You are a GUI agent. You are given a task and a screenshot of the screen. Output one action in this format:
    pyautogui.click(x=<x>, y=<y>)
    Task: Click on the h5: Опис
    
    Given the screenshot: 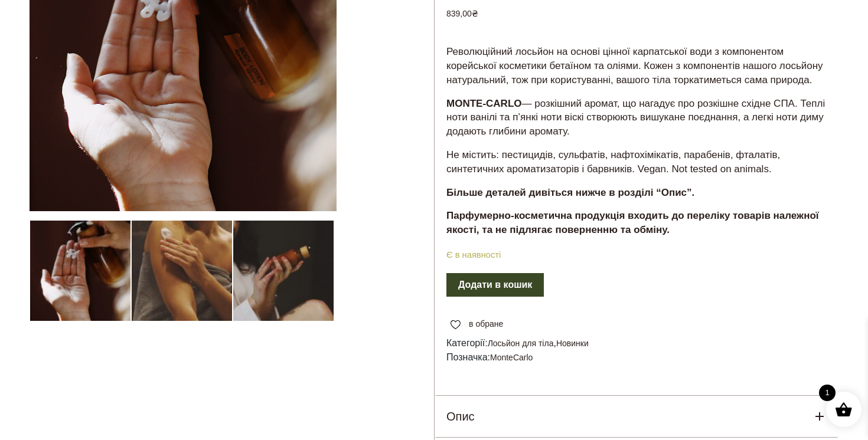 What is the action you would take?
    pyautogui.click(x=461, y=416)
    